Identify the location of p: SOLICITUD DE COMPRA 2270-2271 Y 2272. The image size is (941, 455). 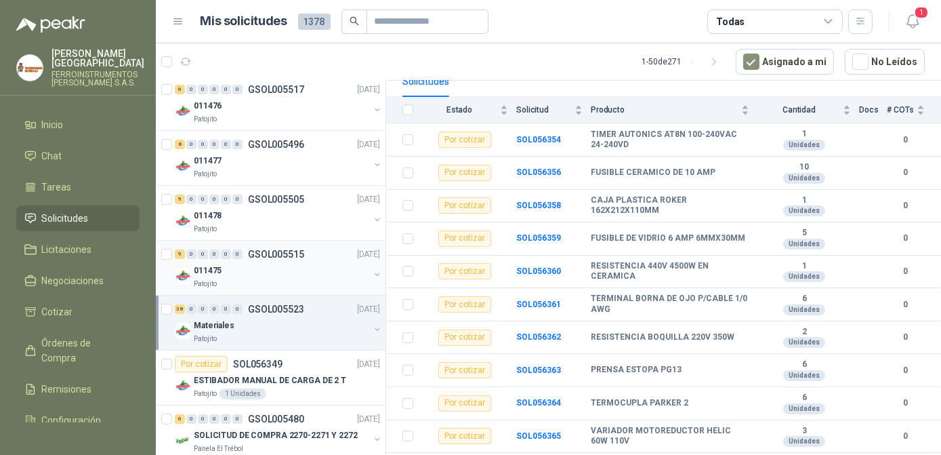
(276, 435).